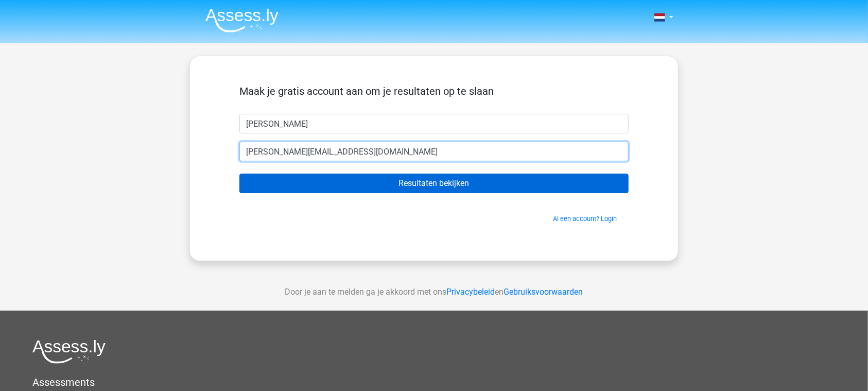 The width and height of the screenshot is (868, 391). Describe the element at coordinates (434, 152) in the screenshot. I see `input: Email` at that location.